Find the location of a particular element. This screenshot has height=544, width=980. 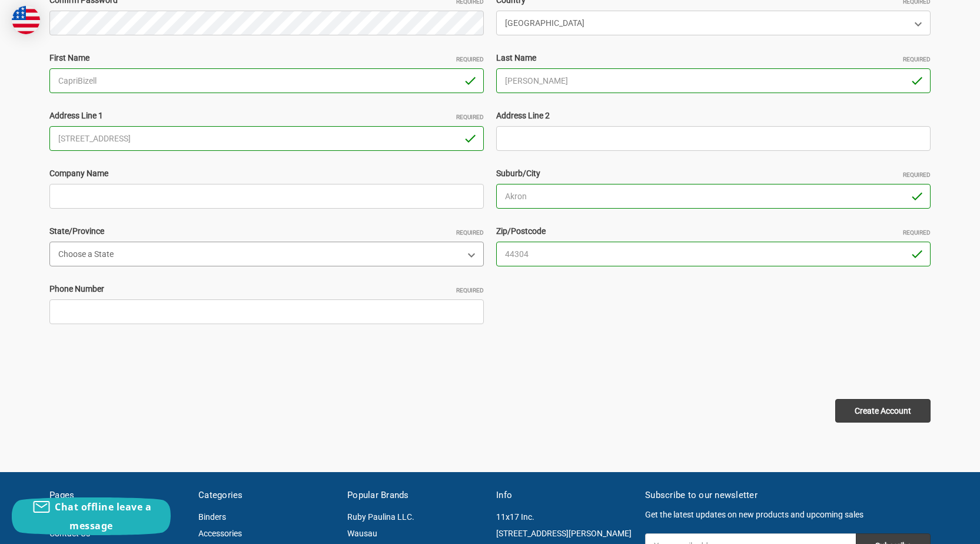

span: Chat offline leave a message is located at coordinates (103, 516).